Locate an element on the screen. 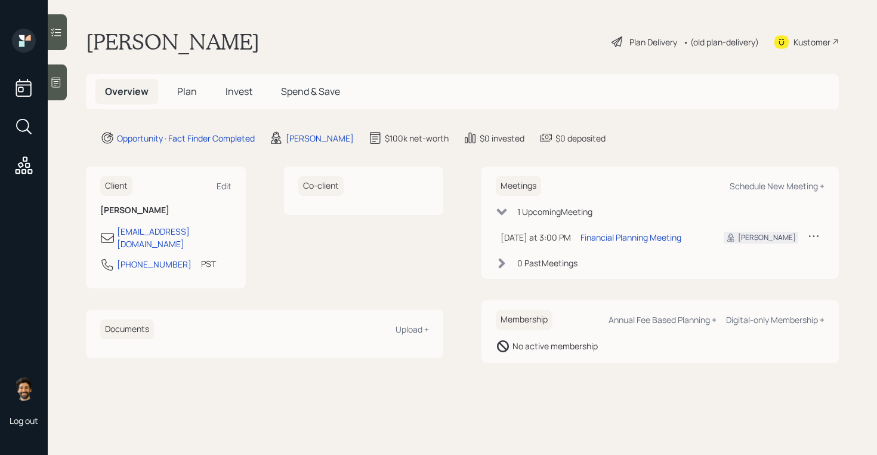 Image resolution: width=877 pixels, height=455 pixels. span: Overview is located at coordinates (126, 91).